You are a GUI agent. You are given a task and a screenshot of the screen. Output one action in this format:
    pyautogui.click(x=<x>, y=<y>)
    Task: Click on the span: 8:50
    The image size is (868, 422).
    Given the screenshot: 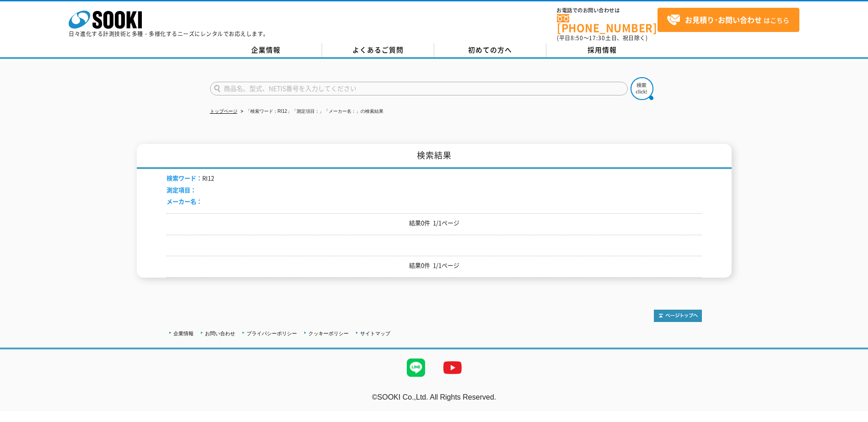 What is the action you would take?
    pyautogui.click(x=577, y=38)
    